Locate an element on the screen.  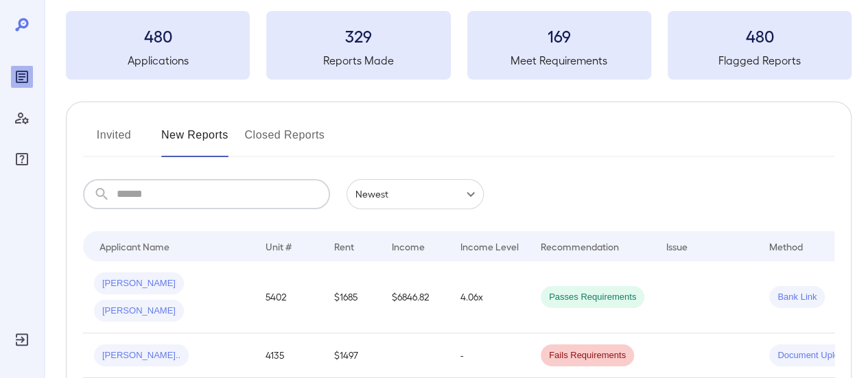
div: Income Level is located at coordinates (489, 246).